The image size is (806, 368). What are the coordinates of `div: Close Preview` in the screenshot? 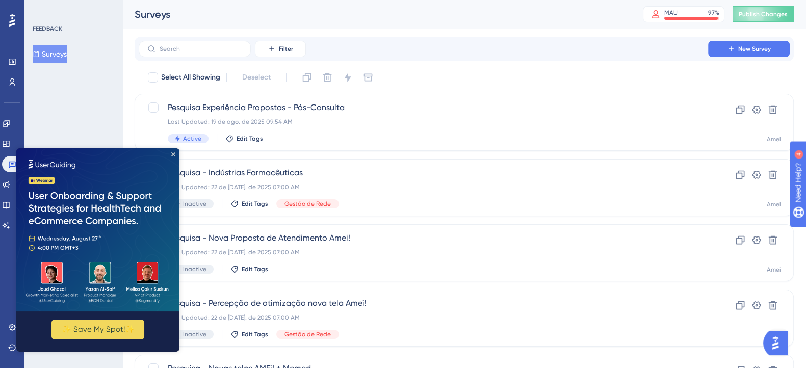 It's located at (157, 6).